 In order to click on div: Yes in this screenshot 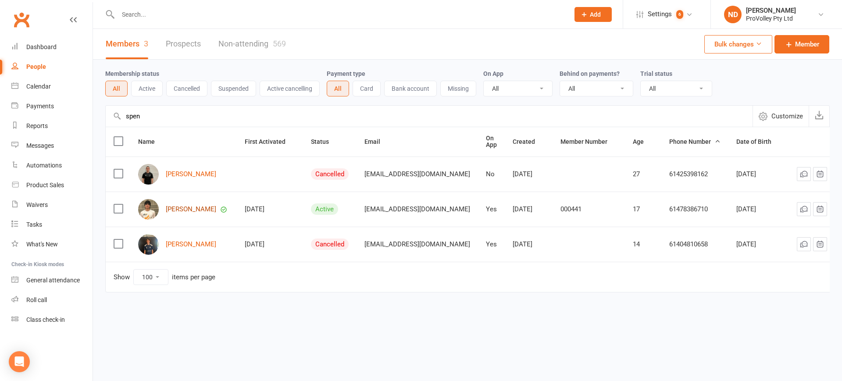, I will do `click(491, 209)`.